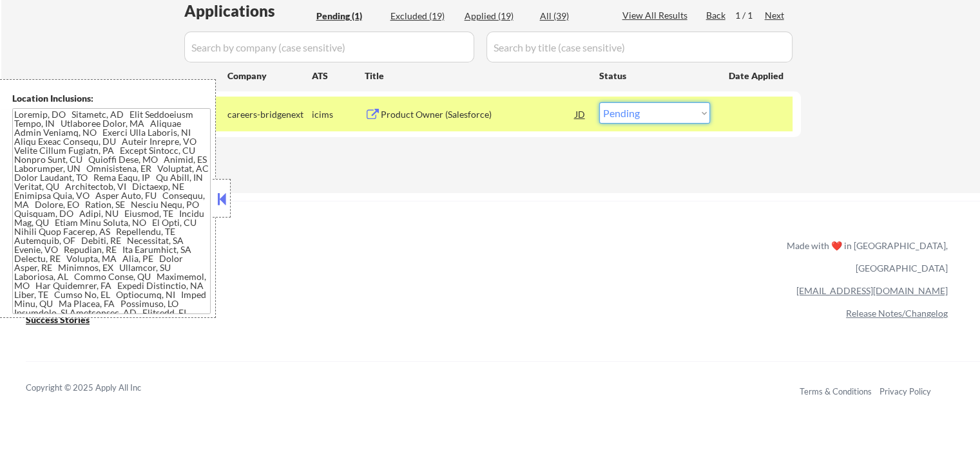 The image size is (980, 475). Describe the element at coordinates (654, 76) in the screenshot. I see `div: Status` at that location.